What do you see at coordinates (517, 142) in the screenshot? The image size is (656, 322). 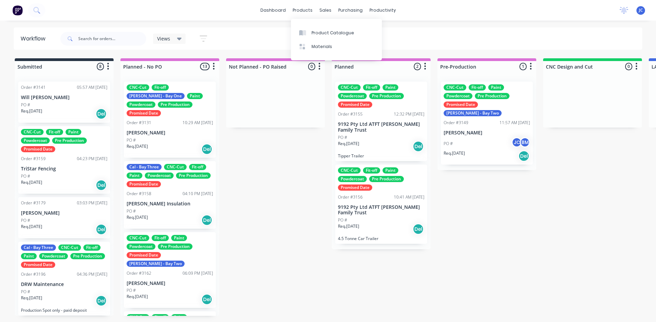 I see `div: JC` at bounding box center [517, 142].